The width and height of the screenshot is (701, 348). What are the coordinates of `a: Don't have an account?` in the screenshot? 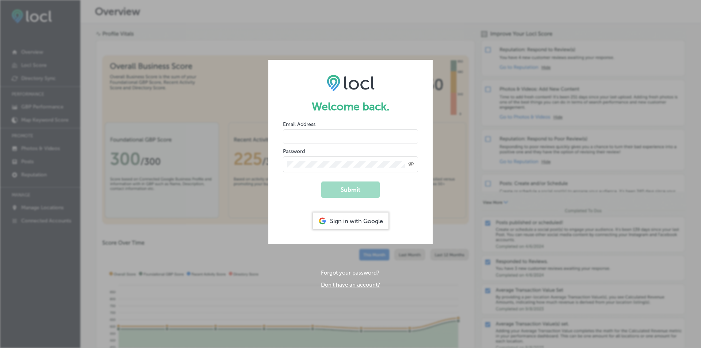 It's located at (350, 285).